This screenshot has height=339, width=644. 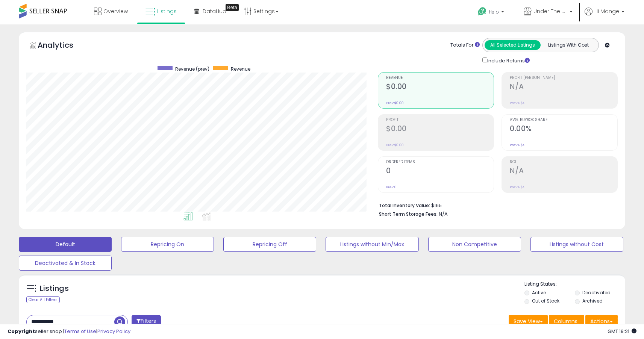 What do you see at coordinates (604, 16) in the screenshot?
I see `a: Hi Mange` at bounding box center [604, 16].